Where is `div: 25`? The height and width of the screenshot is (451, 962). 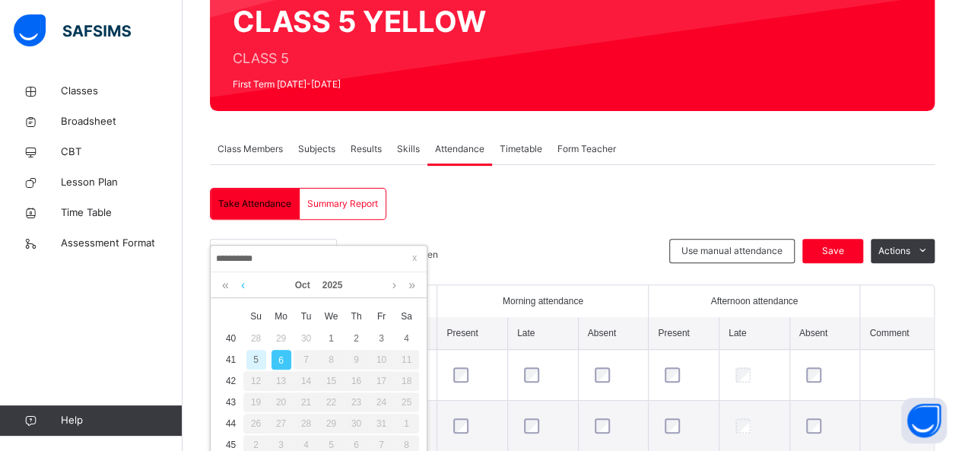 div: 25 is located at coordinates (406, 402).